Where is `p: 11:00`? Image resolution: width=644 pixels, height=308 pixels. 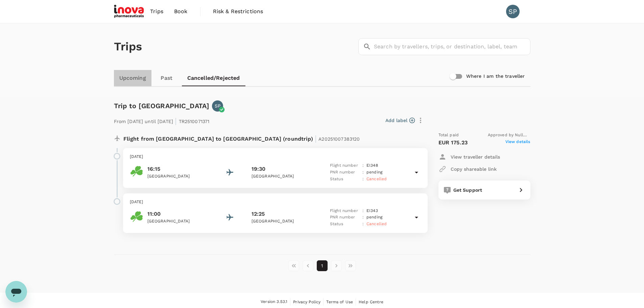
p: 11:00 is located at coordinates (178, 214).